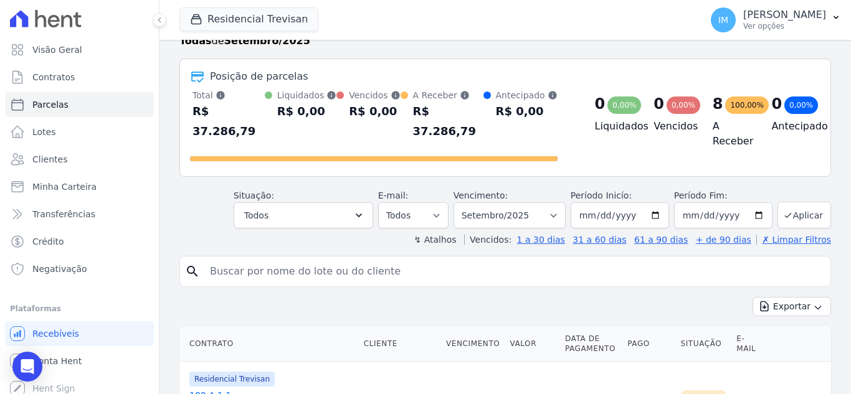  I want to click on th: Data de Pagamento, so click(591, 344).